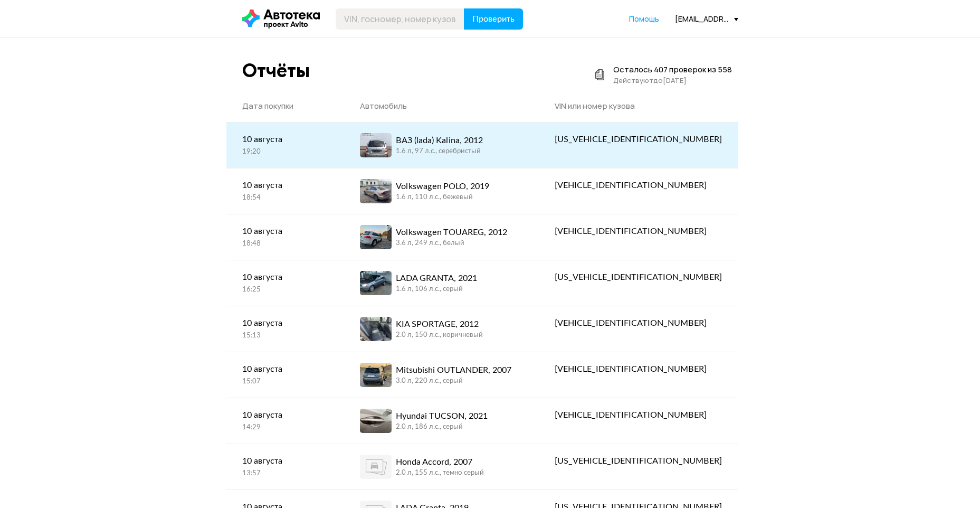 The height and width of the screenshot is (508, 980). What do you see at coordinates (286, 336) in the screenshot?
I see `div: 15:13` at bounding box center [286, 336].